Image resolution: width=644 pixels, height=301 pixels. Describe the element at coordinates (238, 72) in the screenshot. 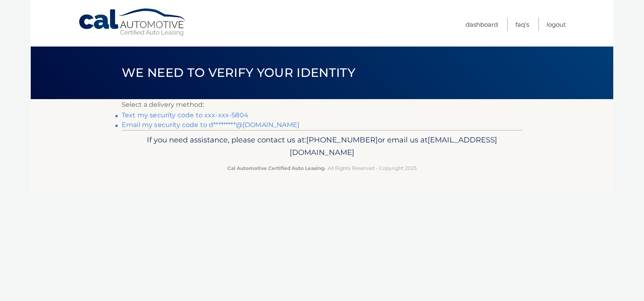

I see `span: We need to verify your identity` at that location.